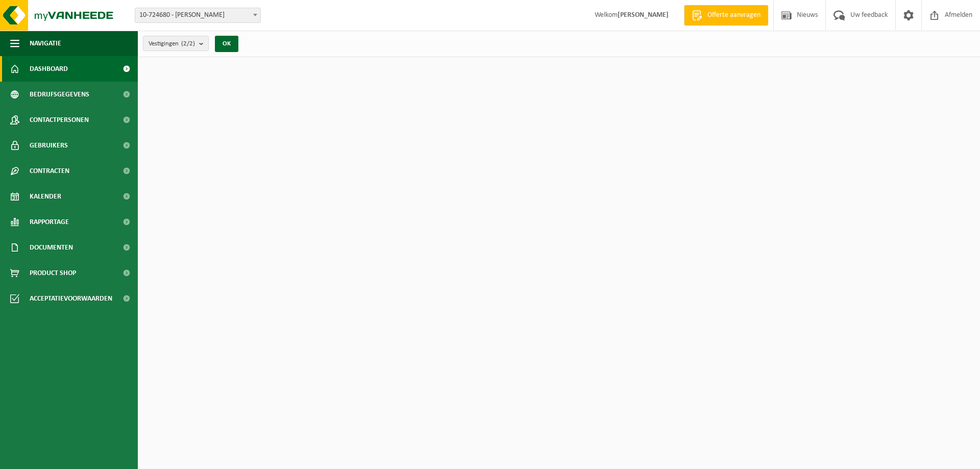 The height and width of the screenshot is (469, 980). What do you see at coordinates (71, 298) in the screenshot?
I see `span: Acceptatievoorwaarden` at bounding box center [71, 298].